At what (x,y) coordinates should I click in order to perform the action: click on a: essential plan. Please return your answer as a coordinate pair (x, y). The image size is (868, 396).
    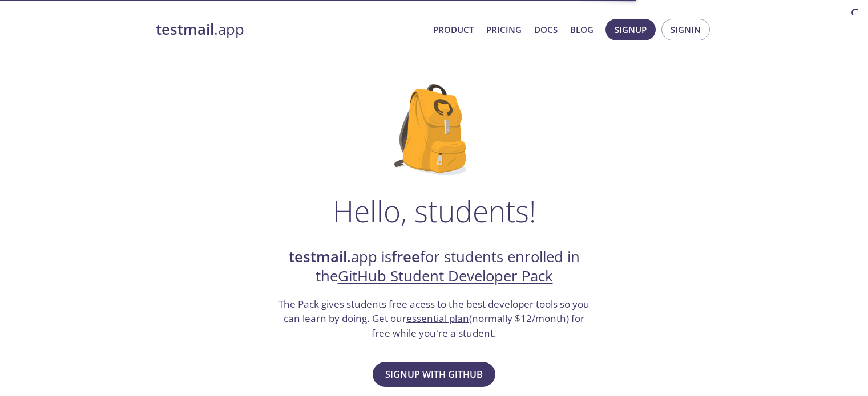
    Looking at the image, I should click on (438, 318).